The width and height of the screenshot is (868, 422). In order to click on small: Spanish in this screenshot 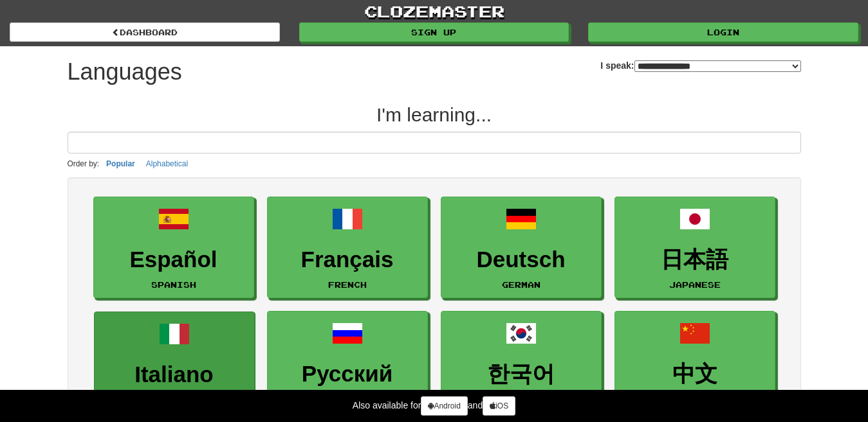, I will do `click(173, 285)`.